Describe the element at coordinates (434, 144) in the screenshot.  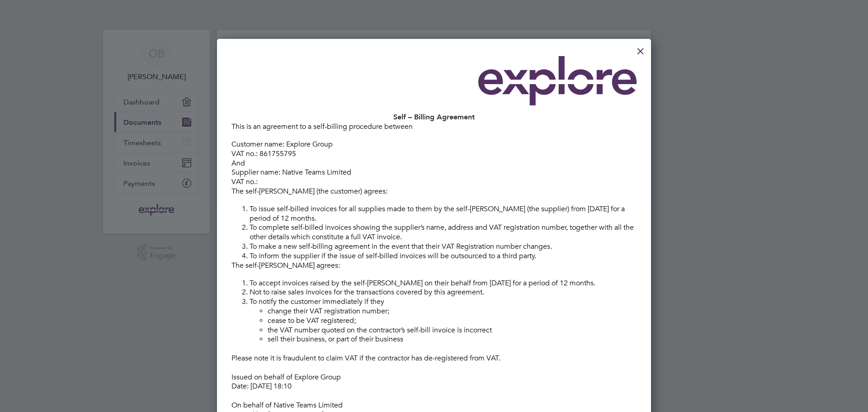
I see `p: Customer name: Explore Group` at that location.